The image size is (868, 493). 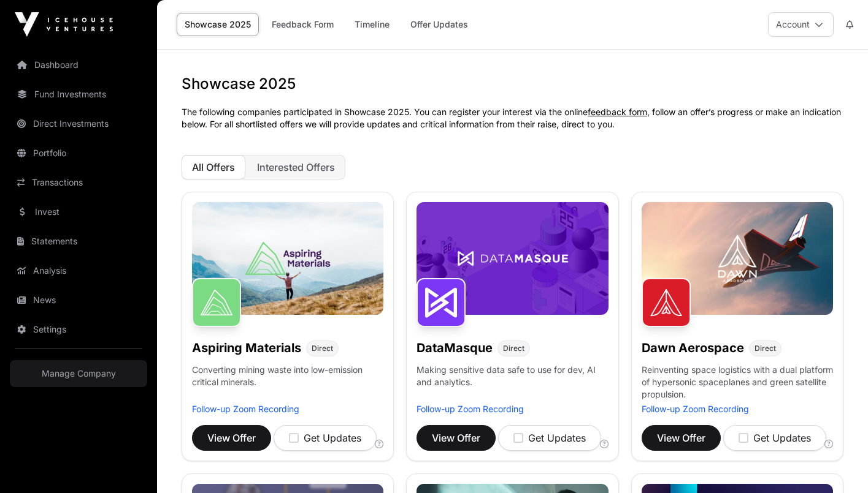 I want to click on a: Fund Investments, so click(x=78, y=94).